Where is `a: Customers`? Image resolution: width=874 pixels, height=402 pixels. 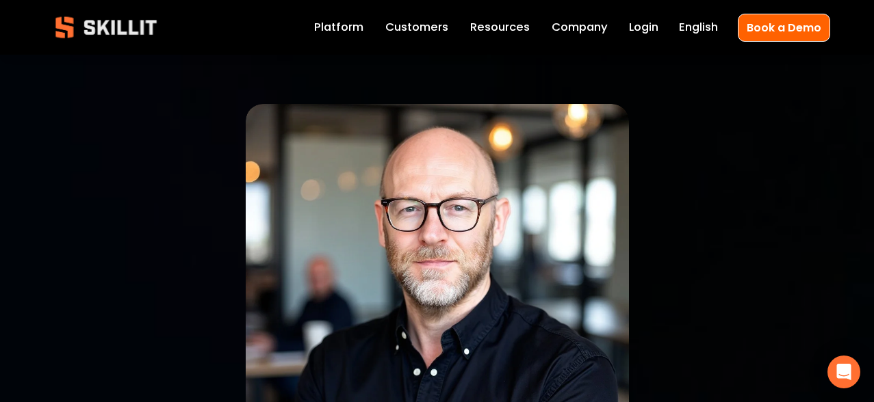
a: Customers is located at coordinates (417, 27).